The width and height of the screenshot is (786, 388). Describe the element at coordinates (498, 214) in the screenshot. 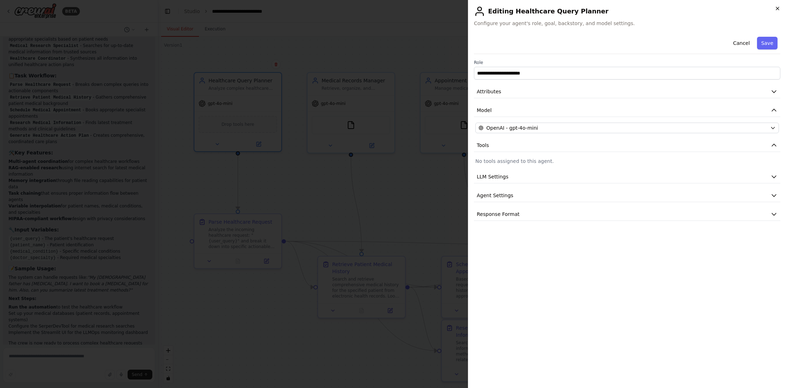

I see `span: Response Format` at that location.